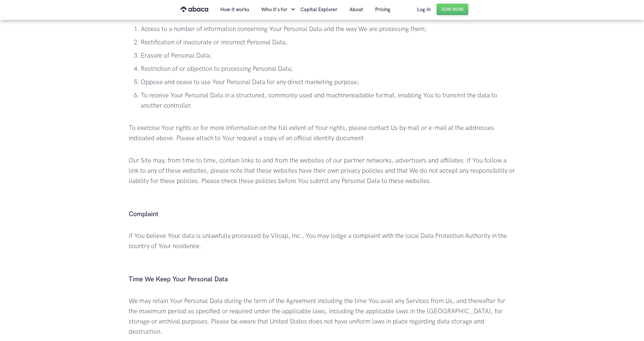  Describe the element at coordinates (328, 101) in the screenshot. I see `p: To receive Your Personal Data in a structured, commonly used and machinereadable format, enabling...` at that location.